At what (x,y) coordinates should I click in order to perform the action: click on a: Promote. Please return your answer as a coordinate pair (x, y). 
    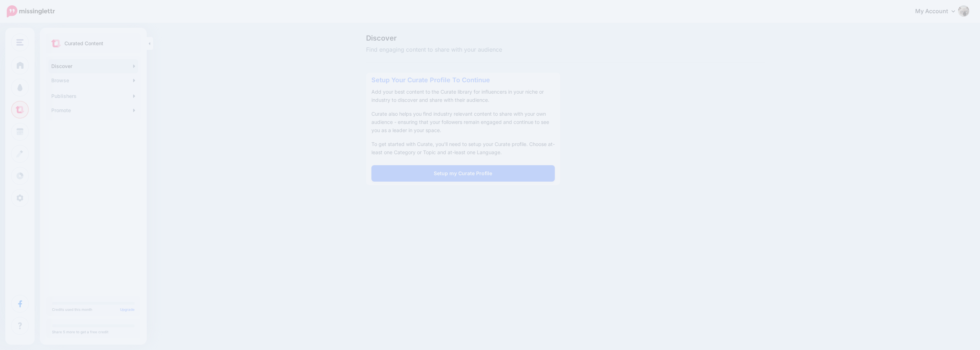
    Looking at the image, I should click on (94, 110).